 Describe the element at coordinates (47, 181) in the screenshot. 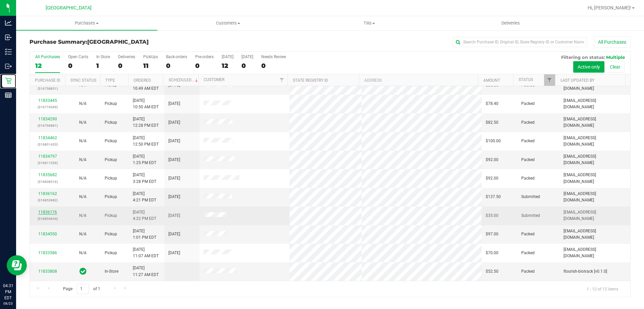

I see `p: (316838516)` at that location.